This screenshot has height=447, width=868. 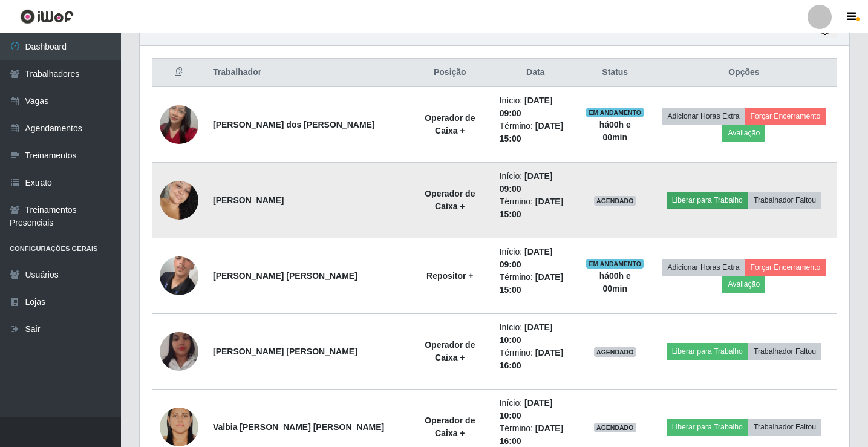 I want to click on img: 1679715378616.jpeg, so click(x=179, y=351).